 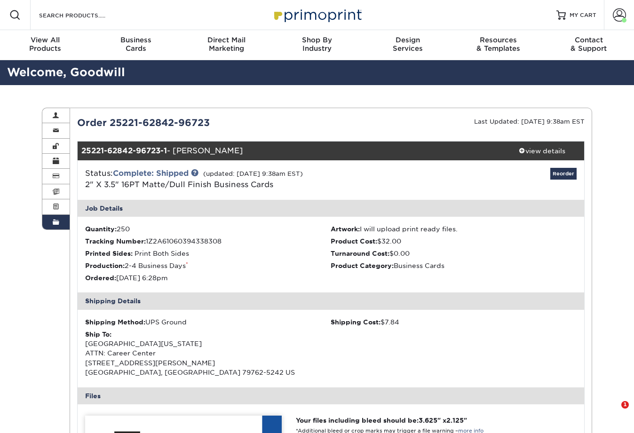 What do you see at coordinates (317, 44) in the screenshot?
I see `div: Industry` at bounding box center [317, 44].